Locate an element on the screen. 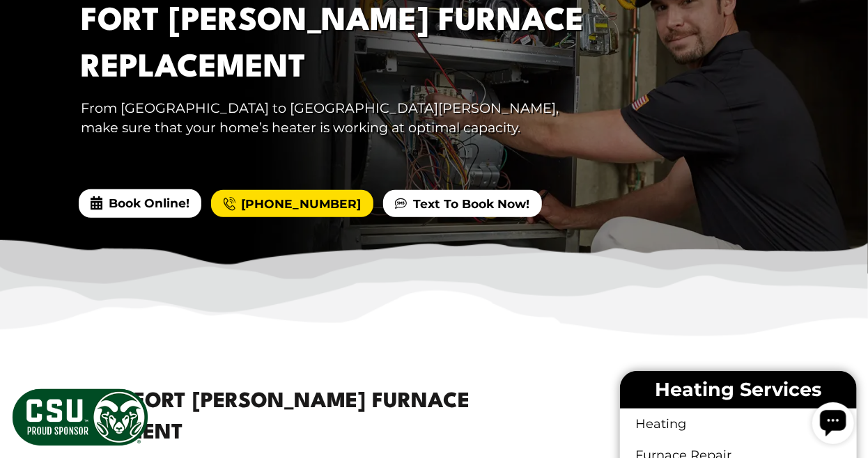 The height and width of the screenshot is (458, 868). div: Open chat widget is located at coordinates (27, 27).